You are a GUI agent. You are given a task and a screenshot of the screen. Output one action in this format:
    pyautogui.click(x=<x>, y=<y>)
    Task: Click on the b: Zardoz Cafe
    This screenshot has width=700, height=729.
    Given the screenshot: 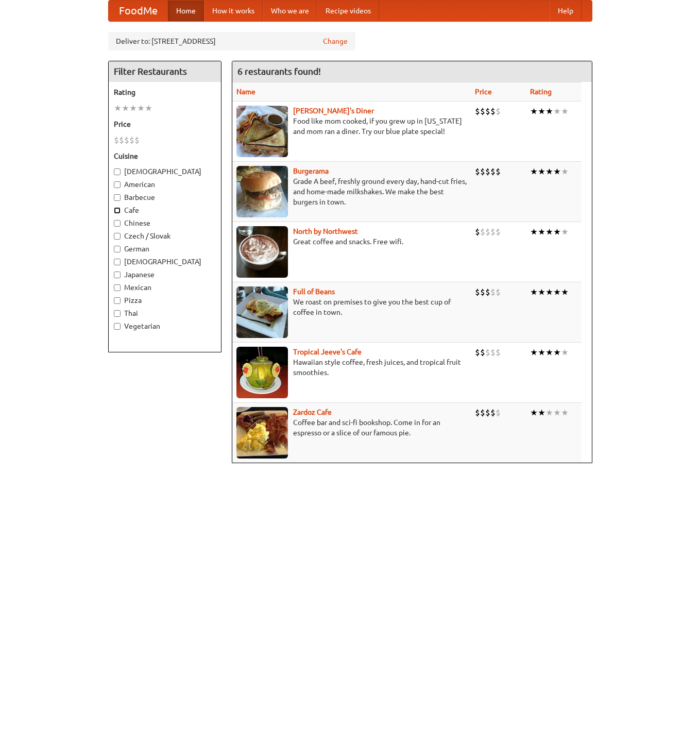 What is the action you would take?
    pyautogui.click(x=313, y=412)
    